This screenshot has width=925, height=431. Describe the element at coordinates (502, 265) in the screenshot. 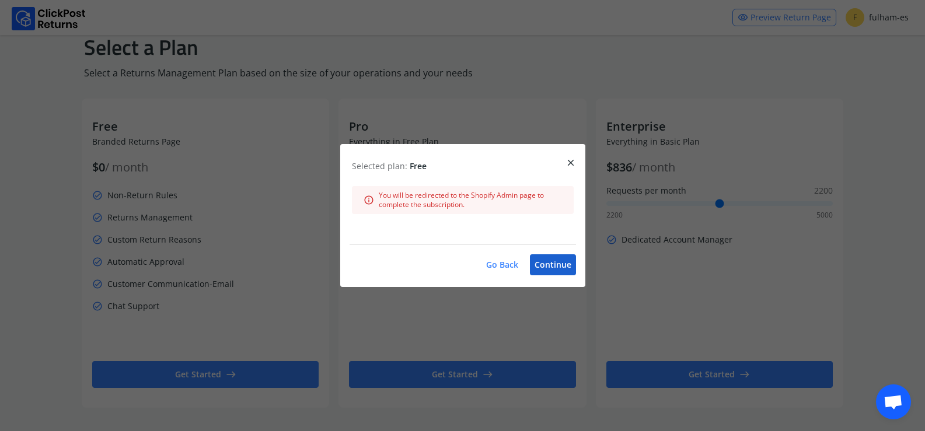

I see `button: Go Back` at that location.